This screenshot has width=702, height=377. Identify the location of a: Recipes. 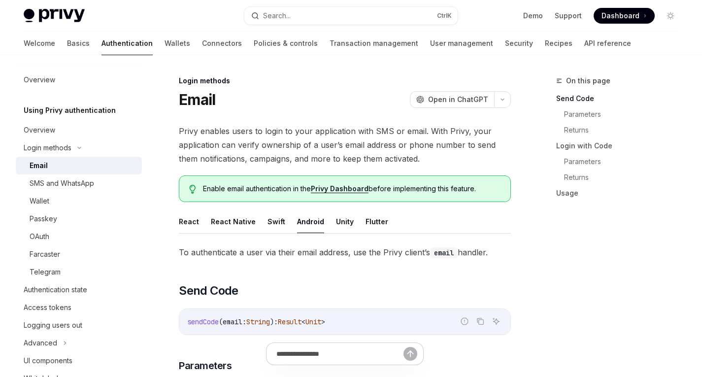
(559, 43).